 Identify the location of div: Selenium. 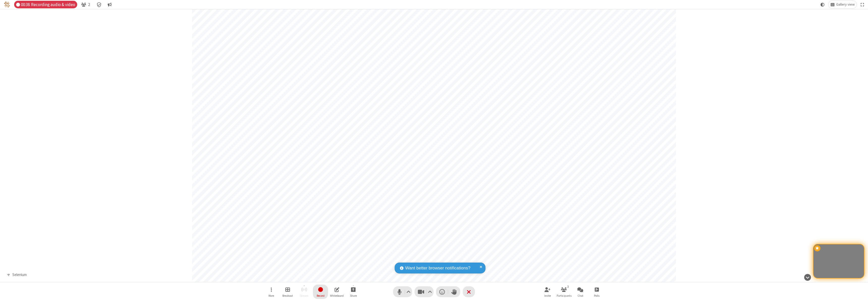
(19, 274).